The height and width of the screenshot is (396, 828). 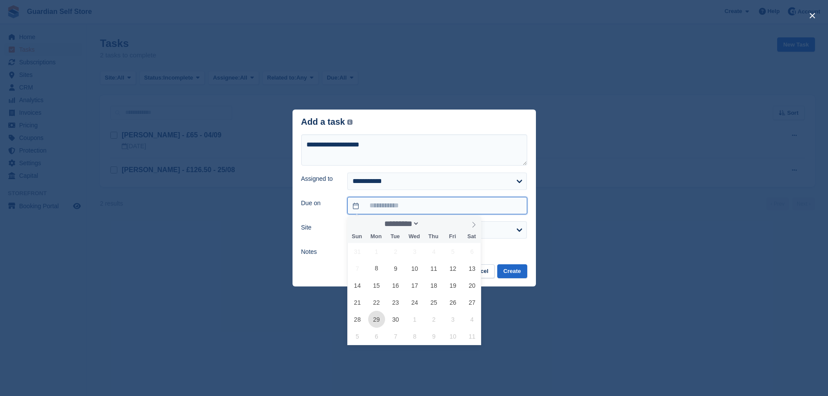 I want to click on span: Tue, so click(x=395, y=236).